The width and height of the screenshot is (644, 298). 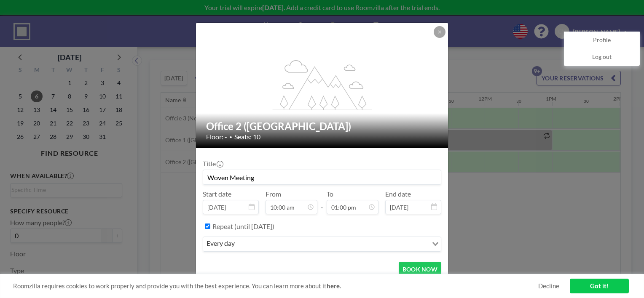 What do you see at coordinates (397, 194) in the screenshot?
I see `label: End date` at bounding box center [397, 194].